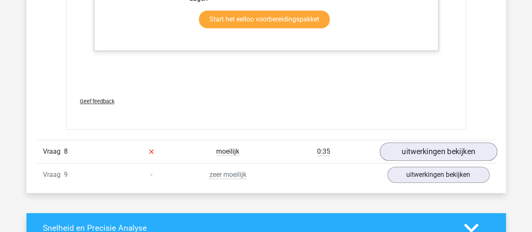 The width and height of the screenshot is (532, 232). Describe the element at coordinates (324, 151) in the screenshot. I see `span: 0:35` at that location.